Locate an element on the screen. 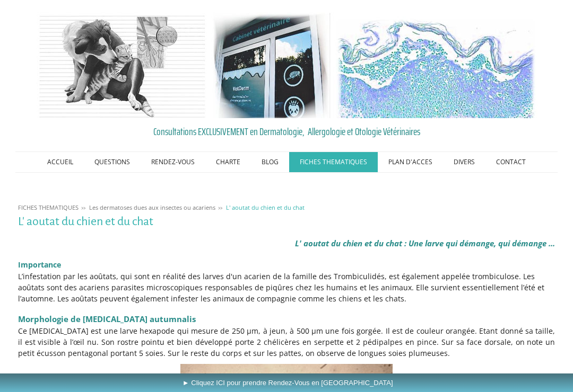 This screenshot has height=392, width=573. span: L' aoutat du chien et du chat is located at coordinates (265, 207).